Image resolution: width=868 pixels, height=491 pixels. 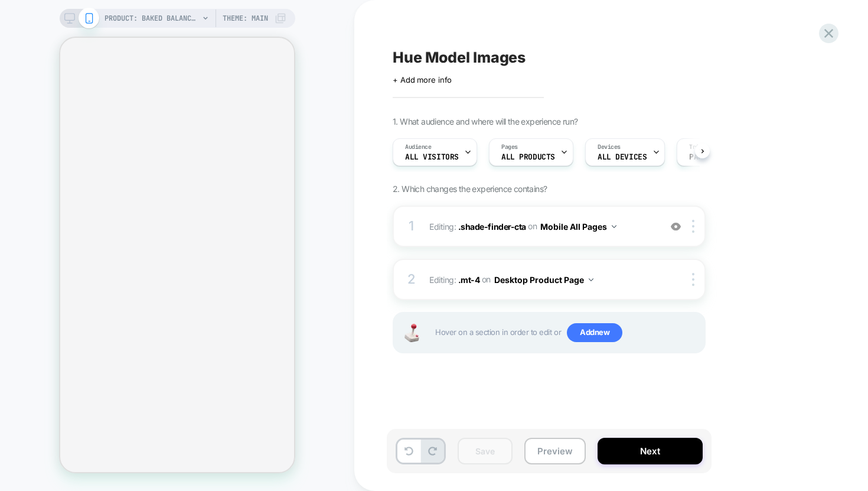 What do you see at coordinates (675, 226) in the screenshot?
I see `img: crossed eye` at bounding box center [675, 226].